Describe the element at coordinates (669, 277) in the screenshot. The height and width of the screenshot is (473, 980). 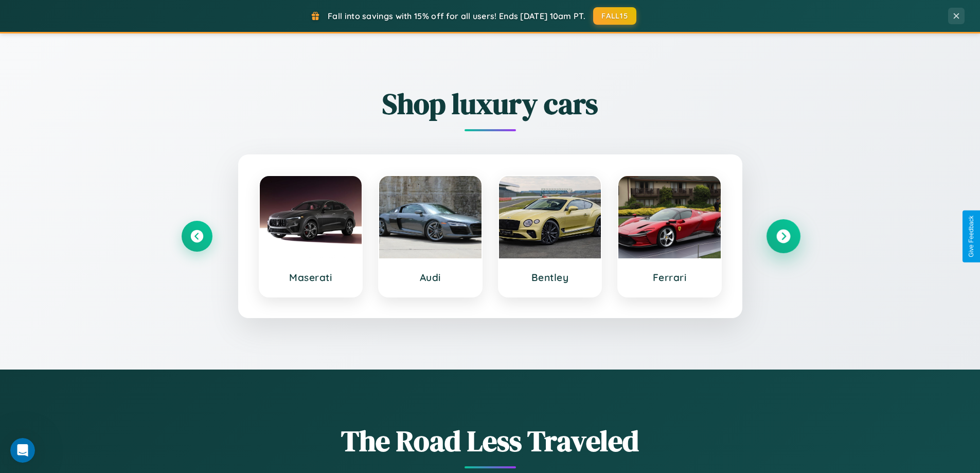
I see `h3: Ferrari` at that location.